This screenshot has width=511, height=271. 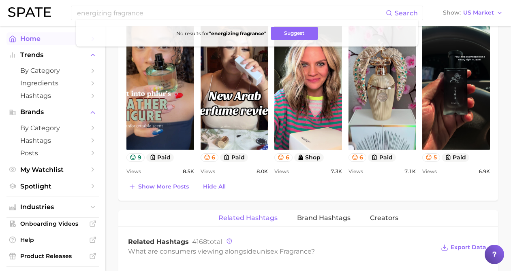 What do you see at coordinates (231, 13) in the screenshot?
I see `input: Search here for a brand, industry, or ingredient` at bounding box center [231, 13].